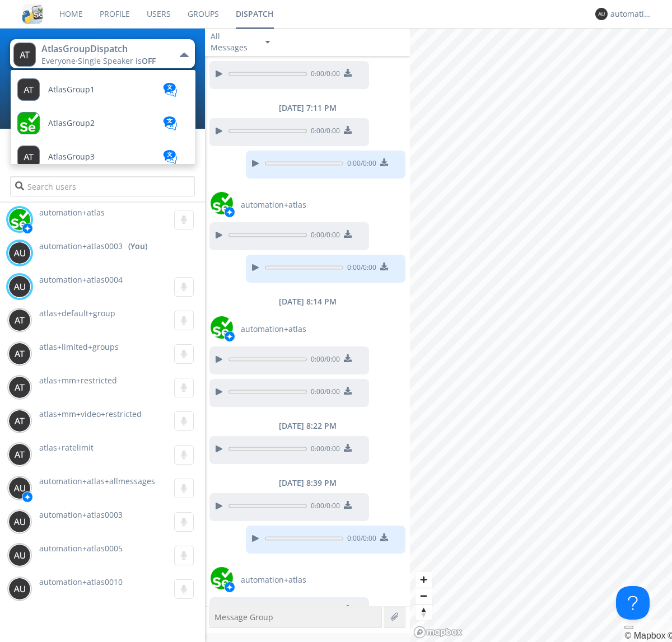 The height and width of the screenshot is (642, 672). I want to click on button: Reset bearing to north, so click(423, 611).